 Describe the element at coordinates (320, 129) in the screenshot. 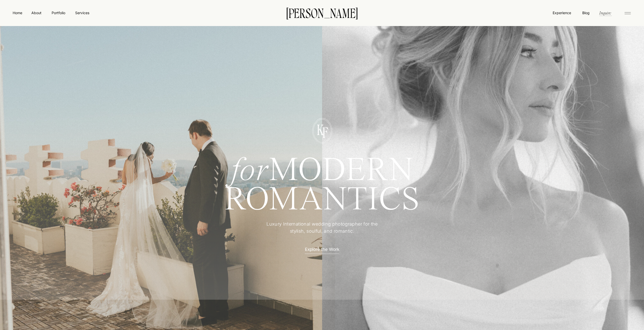

I see `p: K` at that location.